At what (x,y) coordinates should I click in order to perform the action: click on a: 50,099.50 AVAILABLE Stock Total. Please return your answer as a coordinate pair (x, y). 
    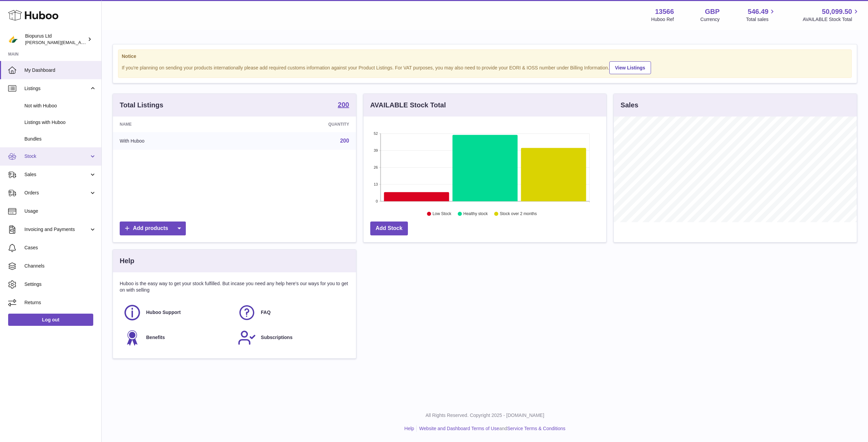
    Looking at the image, I should click on (831, 15).